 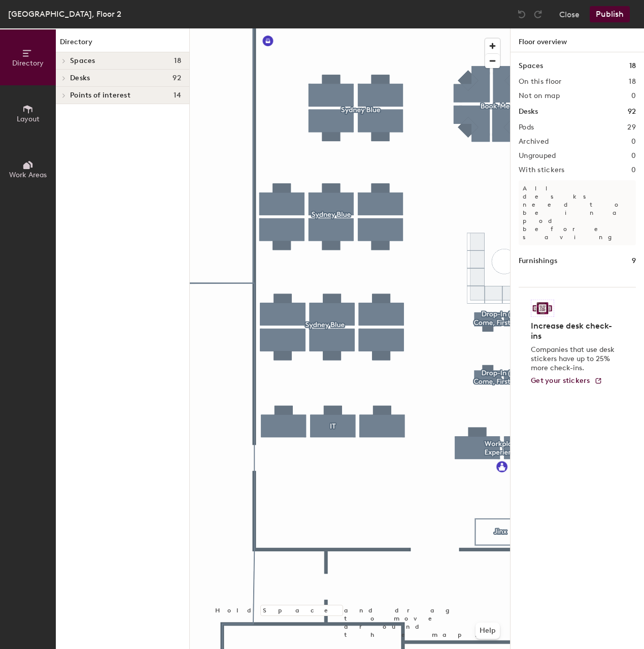 What do you see at coordinates (577, 213) in the screenshot?
I see `p: All desks need to be in a pod before saving` at bounding box center [577, 213].